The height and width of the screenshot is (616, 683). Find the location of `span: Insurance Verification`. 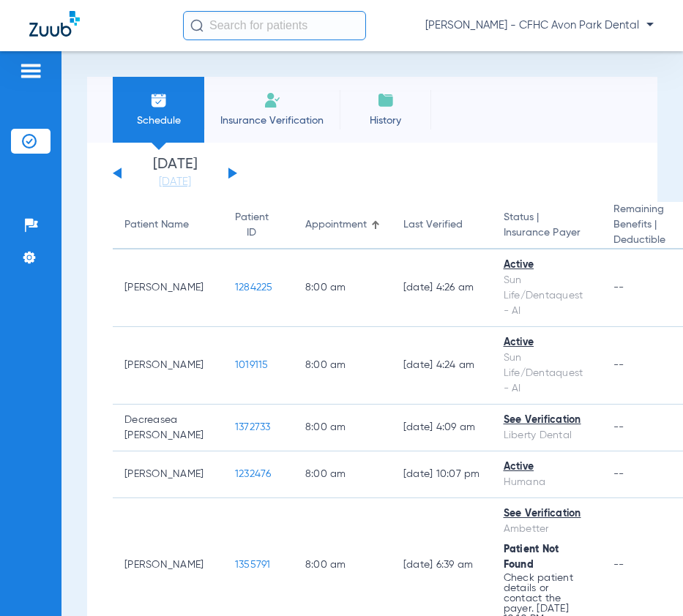

span: Insurance Verification is located at coordinates (271, 121).